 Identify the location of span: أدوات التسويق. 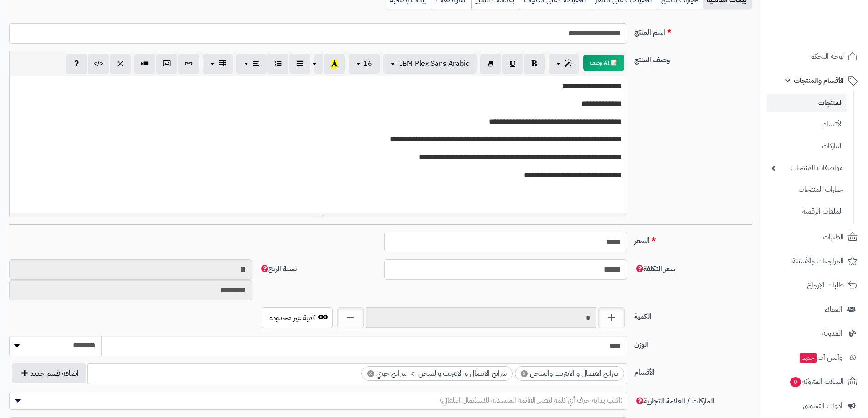
(822, 406).